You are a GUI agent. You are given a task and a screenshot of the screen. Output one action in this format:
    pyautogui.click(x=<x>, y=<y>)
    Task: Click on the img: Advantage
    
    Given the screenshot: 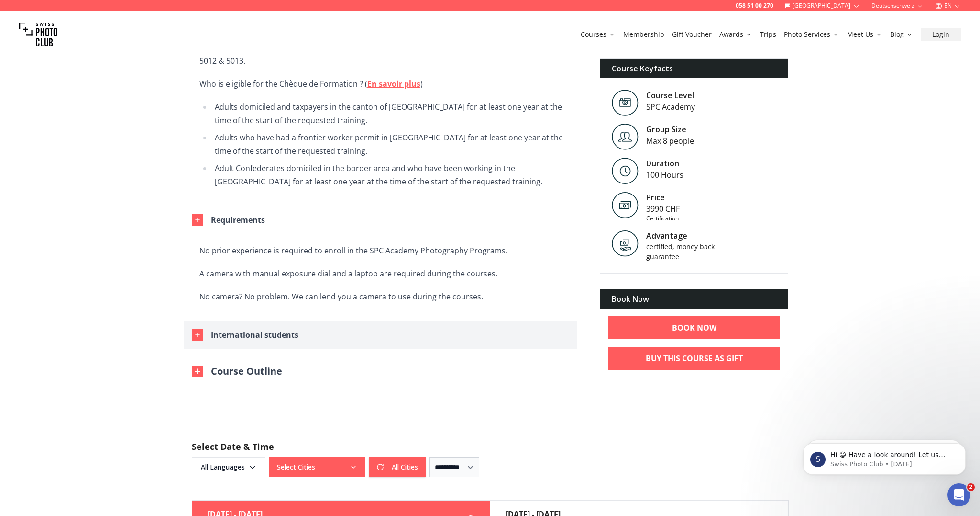 What is the action you would take?
    pyautogui.click(x=625, y=243)
    